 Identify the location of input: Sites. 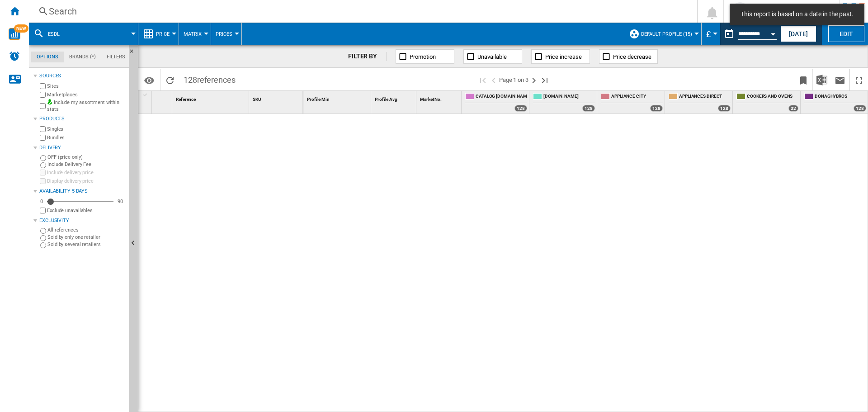
(43, 86).